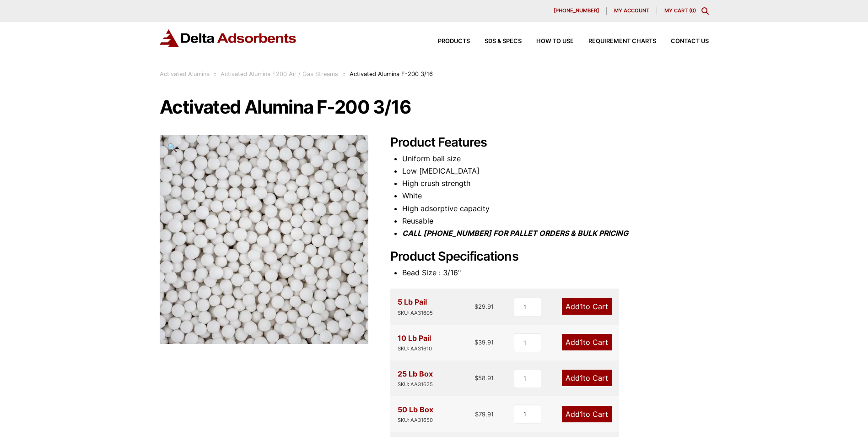  Describe the element at coordinates (415, 306) in the screenshot. I see `div: 5 Lb Pail` at that location.